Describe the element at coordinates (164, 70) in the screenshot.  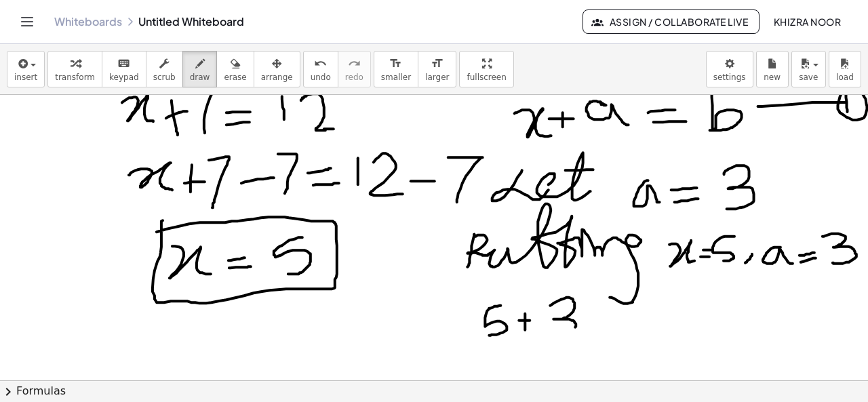
I see `button: scrub` at that location.